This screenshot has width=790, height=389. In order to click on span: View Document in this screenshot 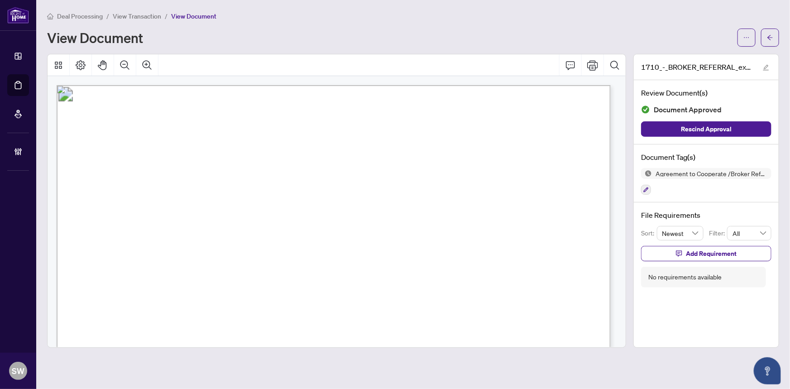, I will do `click(194, 16)`.